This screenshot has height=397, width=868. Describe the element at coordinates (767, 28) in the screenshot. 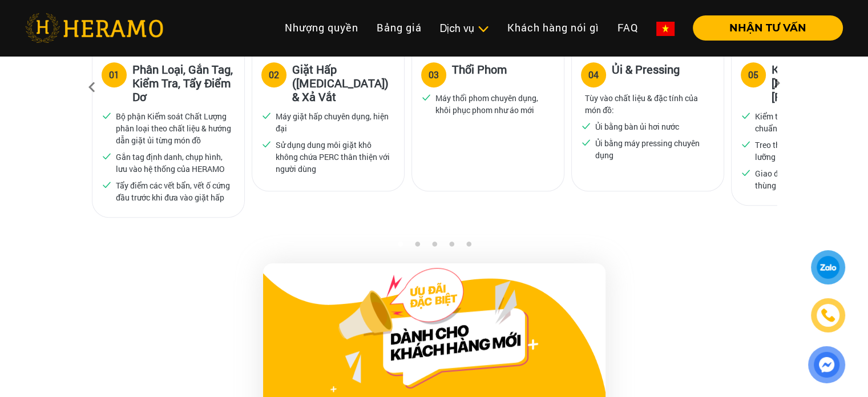

I see `button: NHẬN TƯ VẤN` at that location.